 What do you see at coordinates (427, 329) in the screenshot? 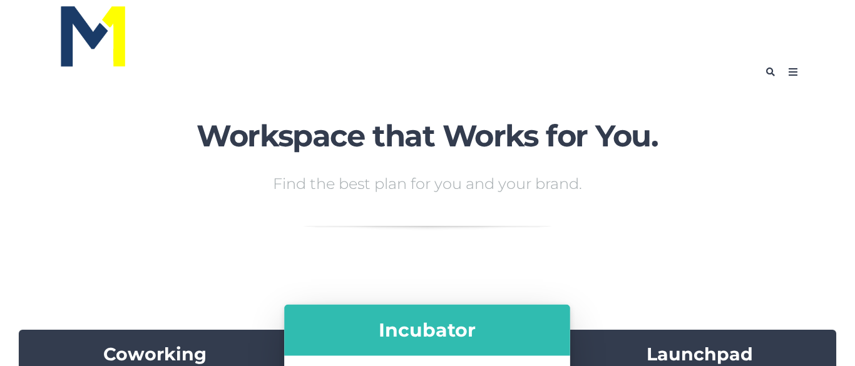
I see `h3: Incubator` at bounding box center [427, 329].